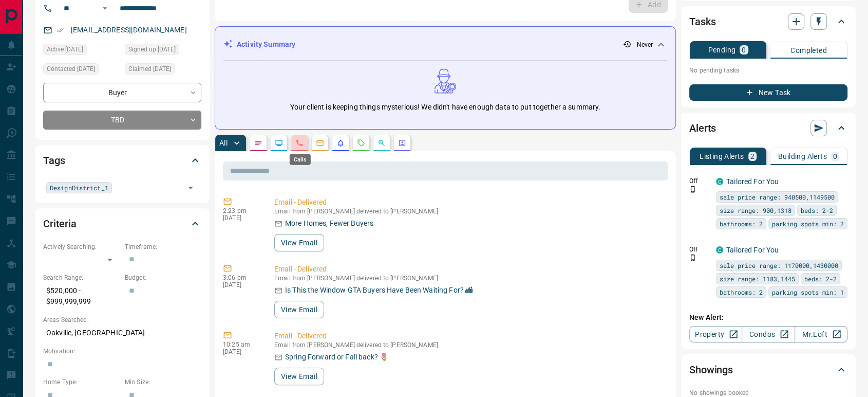  Describe the element at coordinates (753, 156) in the screenshot. I see `p: 2` at that location.